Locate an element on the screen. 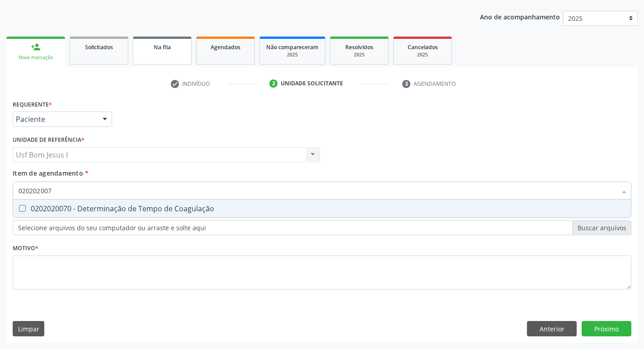 The height and width of the screenshot is (349, 644). button: Próximo is located at coordinates (607, 329).